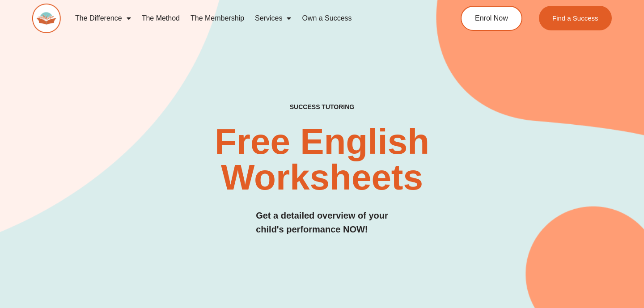 The width and height of the screenshot is (644, 308). What do you see at coordinates (102, 19) in the screenshot?
I see `a: The Difference` at bounding box center [102, 19].